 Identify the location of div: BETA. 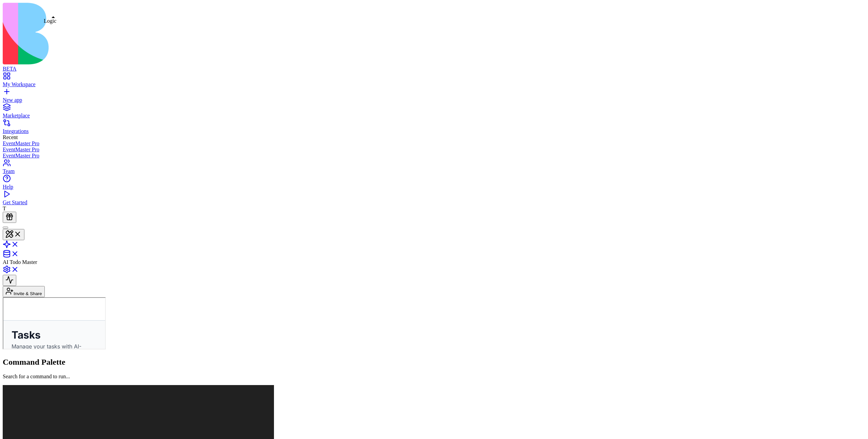
(434, 69).